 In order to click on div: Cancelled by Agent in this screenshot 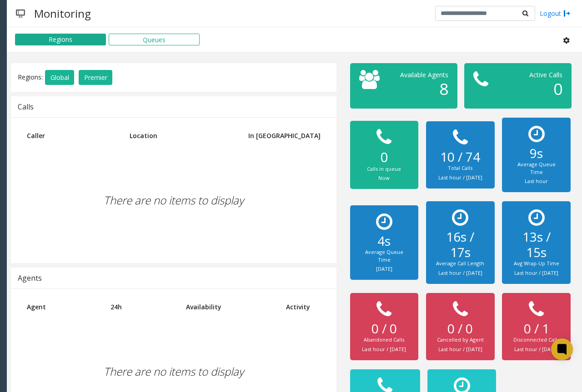, I will do `click(460, 340)`.